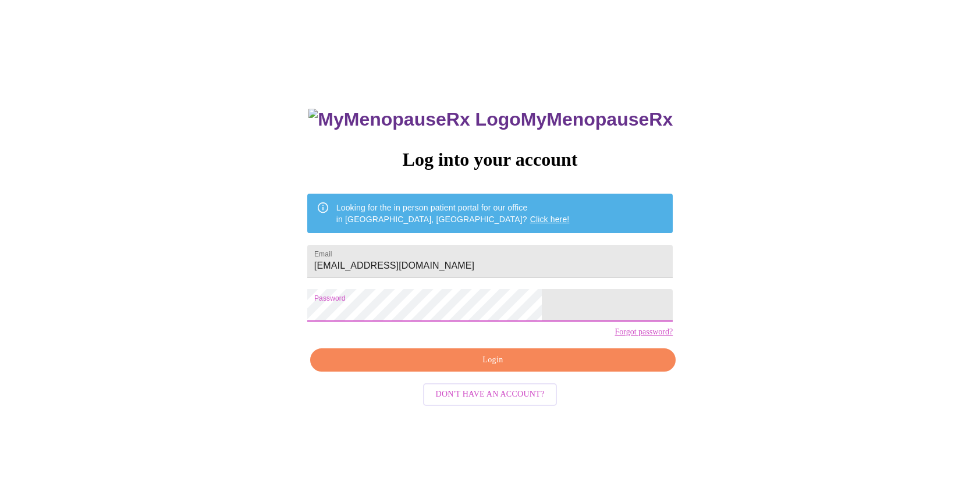 The height and width of the screenshot is (485, 980). What do you see at coordinates (490, 394) in the screenshot?
I see `span: Don't have an account?` at bounding box center [490, 394].